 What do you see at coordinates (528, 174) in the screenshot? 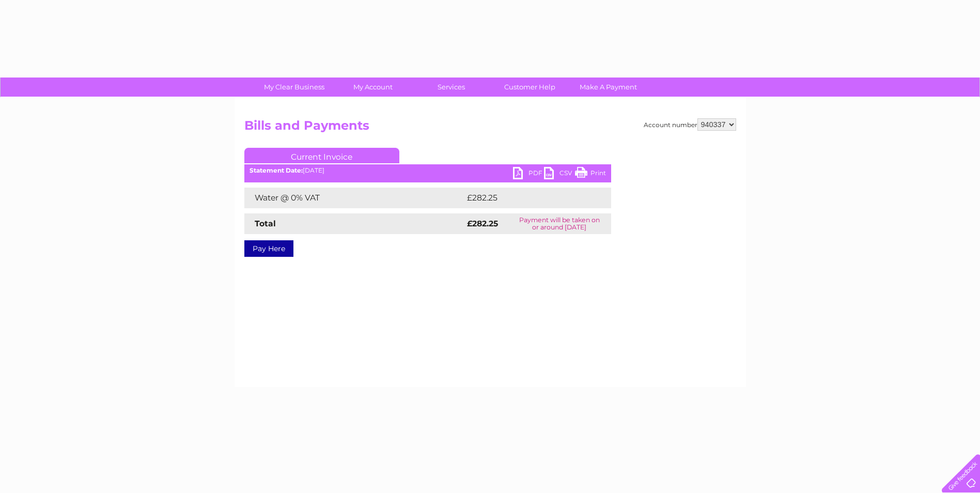
I see `a: PDF` at bounding box center [528, 174].